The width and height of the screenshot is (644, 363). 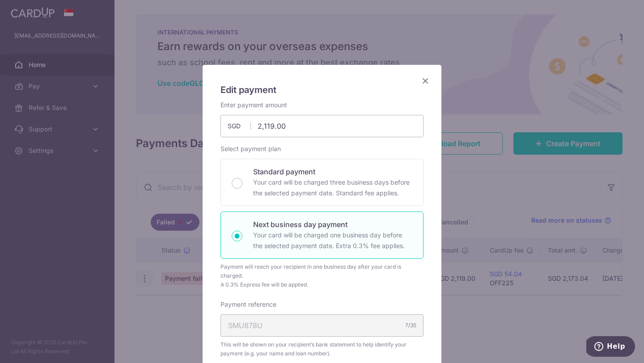 What do you see at coordinates (239, 126) in the screenshot?
I see `span: SGD` at bounding box center [239, 126].